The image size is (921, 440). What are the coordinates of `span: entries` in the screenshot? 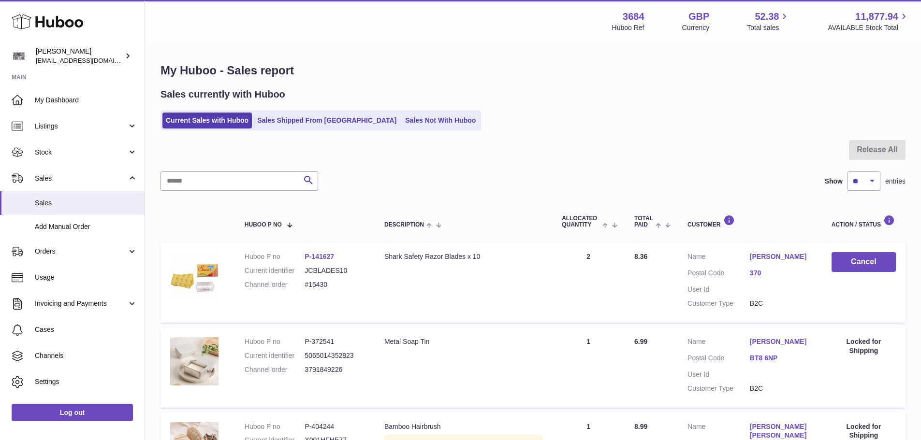 It's located at (895, 181).